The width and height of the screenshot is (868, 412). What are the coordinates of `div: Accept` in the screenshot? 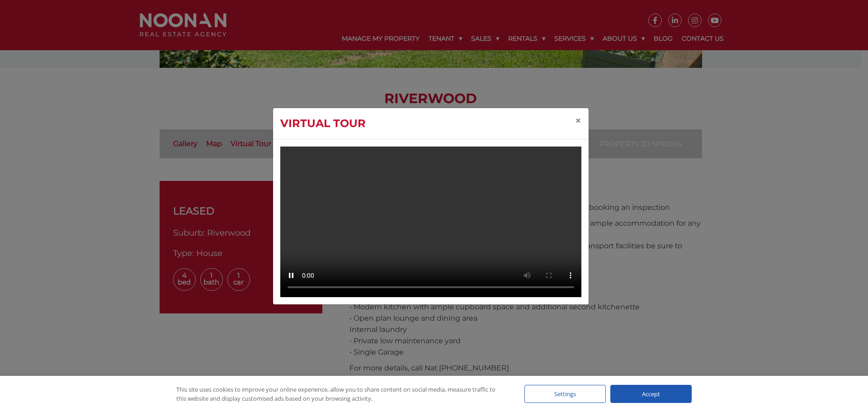 It's located at (651, 393).